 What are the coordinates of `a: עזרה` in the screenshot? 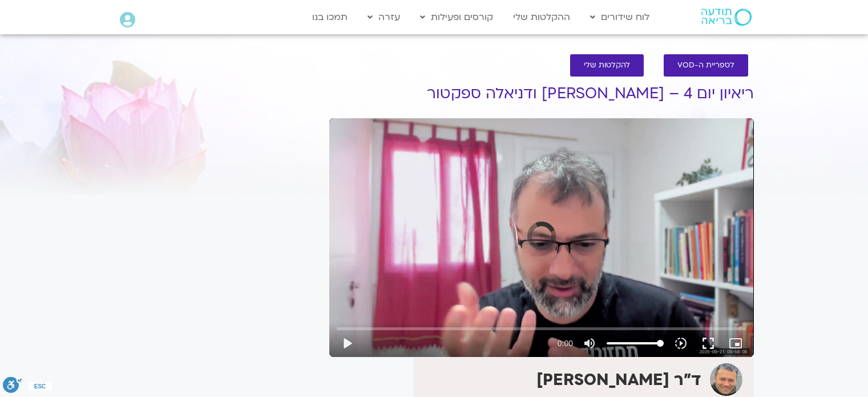 It's located at (384, 17).